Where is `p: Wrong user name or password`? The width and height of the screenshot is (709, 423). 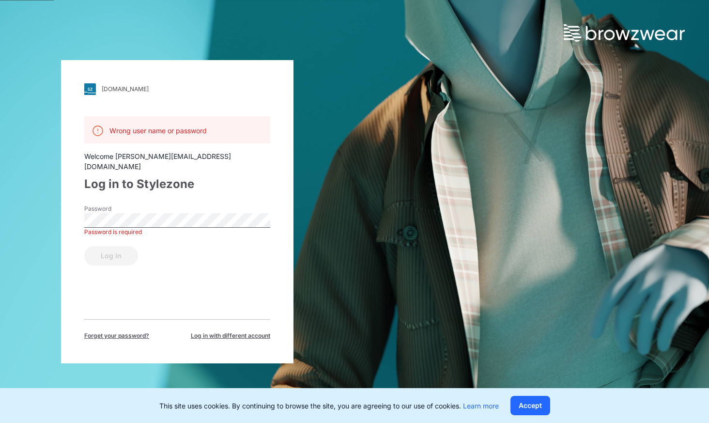
p: Wrong user name or password is located at coordinates (158, 130).